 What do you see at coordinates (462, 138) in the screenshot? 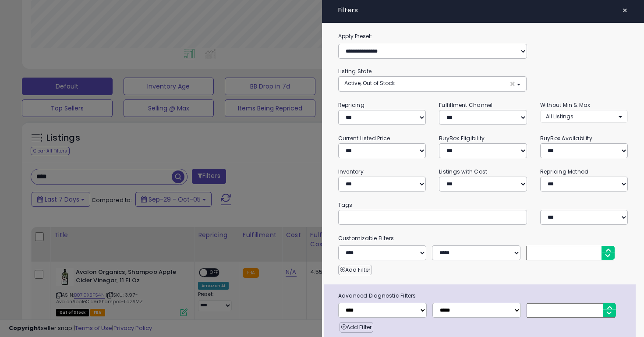
I see `small: BuyBox Eligibility` at bounding box center [462, 138].